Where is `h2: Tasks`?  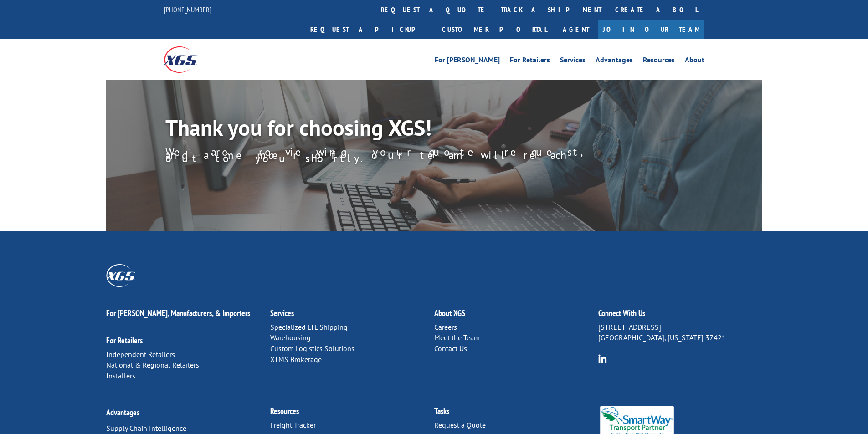 h2: Tasks is located at coordinates (517, 414).